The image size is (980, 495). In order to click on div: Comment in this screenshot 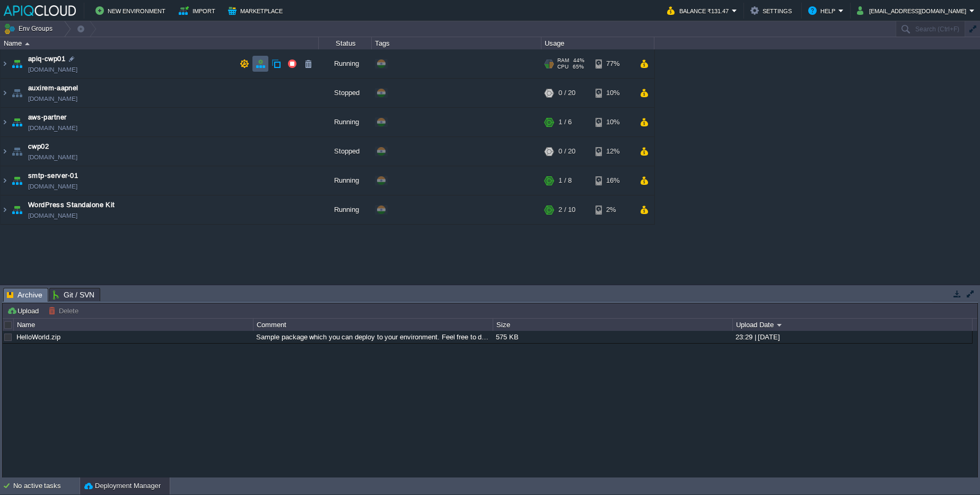, I will do `click(374, 324)`.